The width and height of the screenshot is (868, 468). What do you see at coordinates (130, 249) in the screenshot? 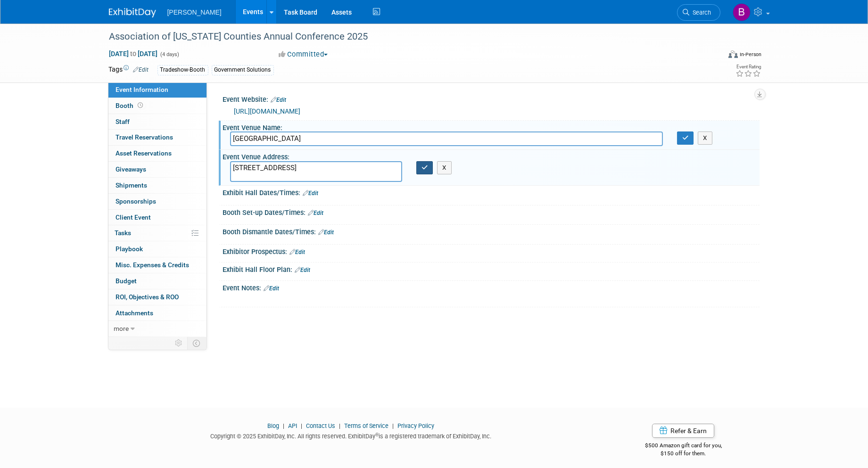
I see `span: Playbook` at bounding box center [130, 249].